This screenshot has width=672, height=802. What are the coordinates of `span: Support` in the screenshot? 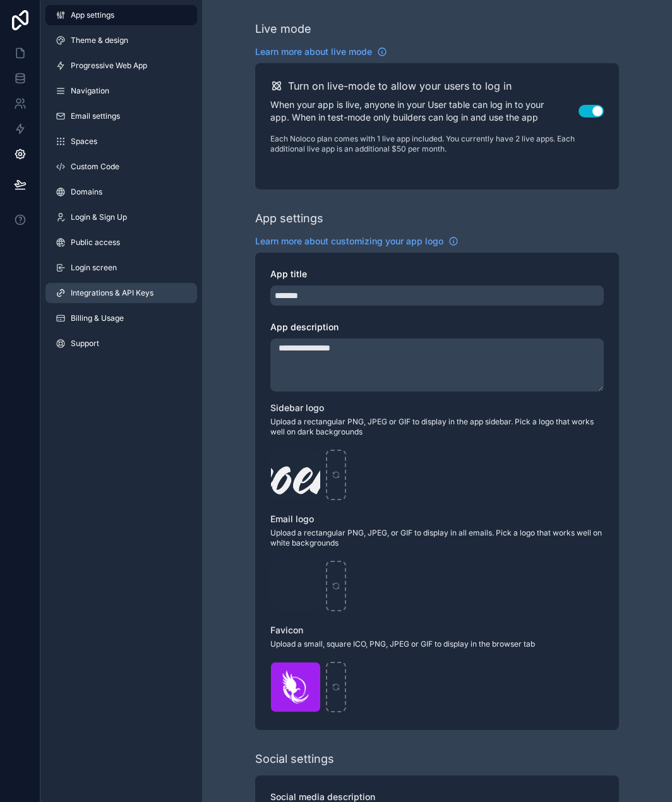 It's located at (84, 344).